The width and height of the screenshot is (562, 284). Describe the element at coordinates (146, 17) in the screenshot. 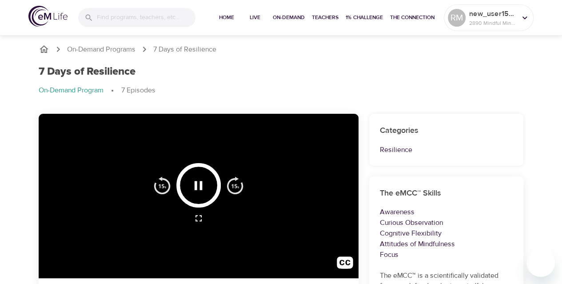

I see `input: Find programs, teachers, etc...` at that location.